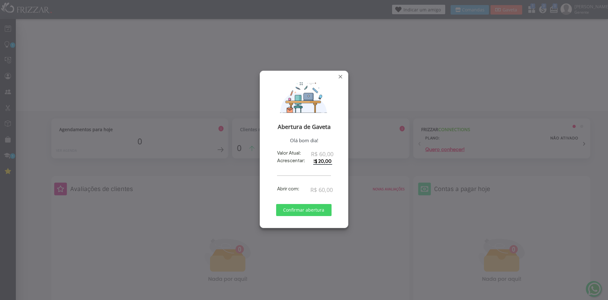 The width and height of the screenshot is (608, 300). What do you see at coordinates (304, 127) in the screenshot?
I see `span: Abertura de Gaveta` at bounding box center [304, 127].